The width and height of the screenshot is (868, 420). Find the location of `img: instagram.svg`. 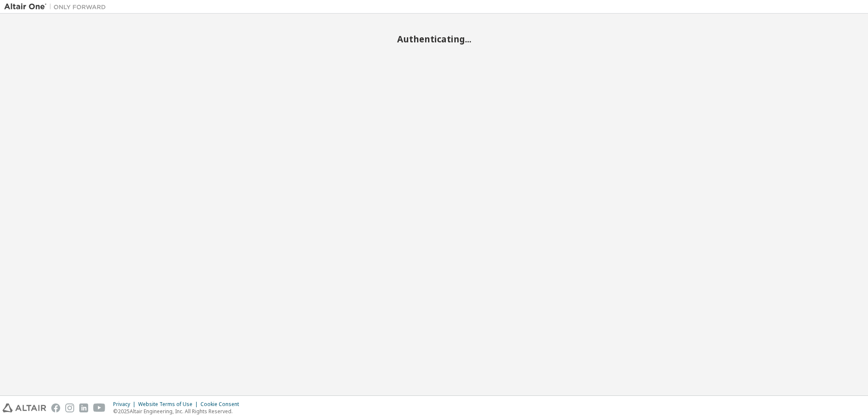

img: instagram.svg is located at coordinates (70, 407).